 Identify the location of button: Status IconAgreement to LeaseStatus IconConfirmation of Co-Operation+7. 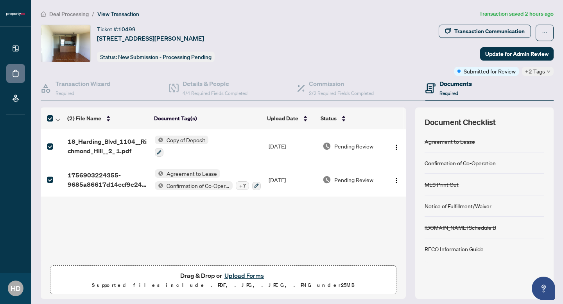
(208, 180).